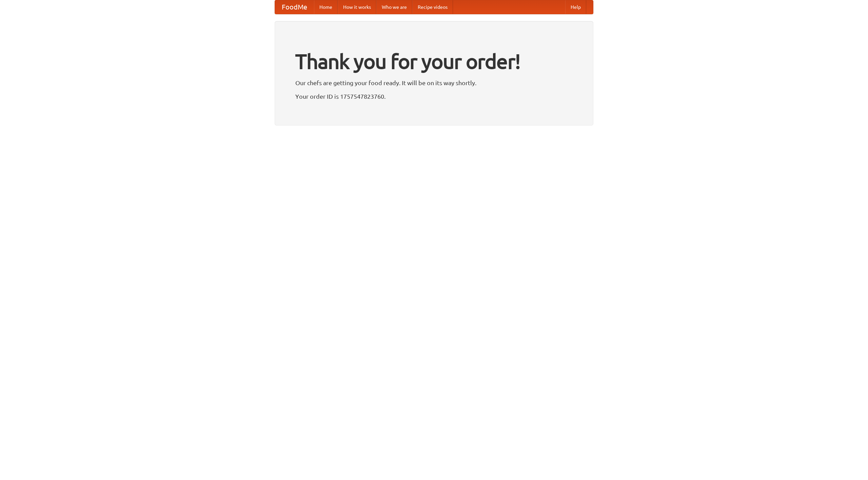 The width and height of the screenshot is (868, 480). Describe the element at coordinates (434, 96) in the screenshot. I see `p: Your order ID is 1757547823760.` at that location.